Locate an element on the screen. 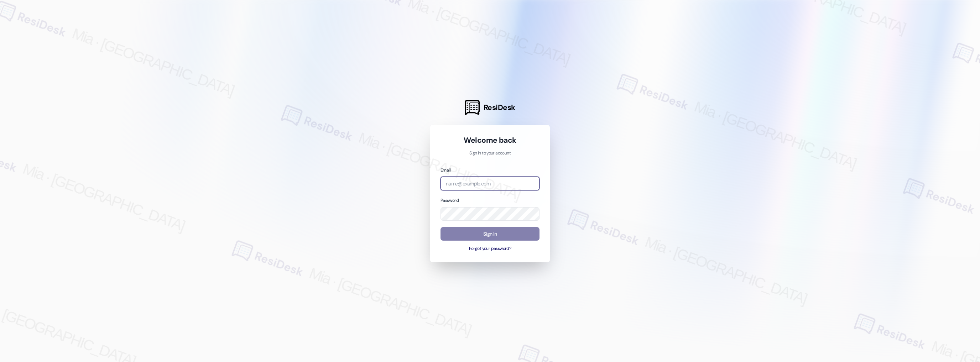 The image size is (980, 362). button: Sign In is located at coordinates (490, 234).